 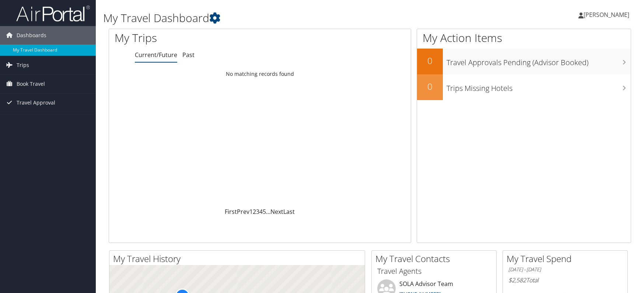 I want to click on a: 2, so click(x=254, y=212).